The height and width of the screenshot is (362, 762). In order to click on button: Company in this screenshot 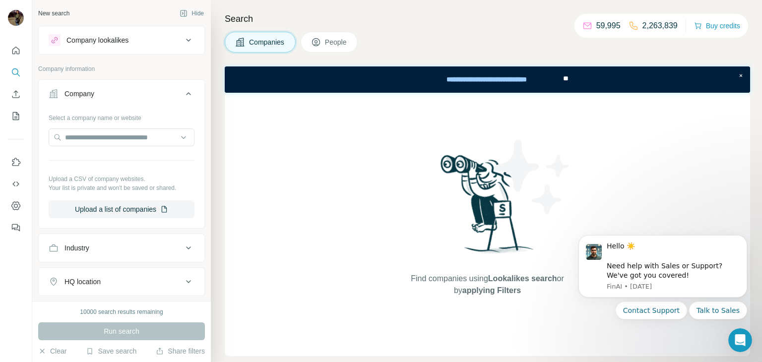, I will do `click(122, 96)`.